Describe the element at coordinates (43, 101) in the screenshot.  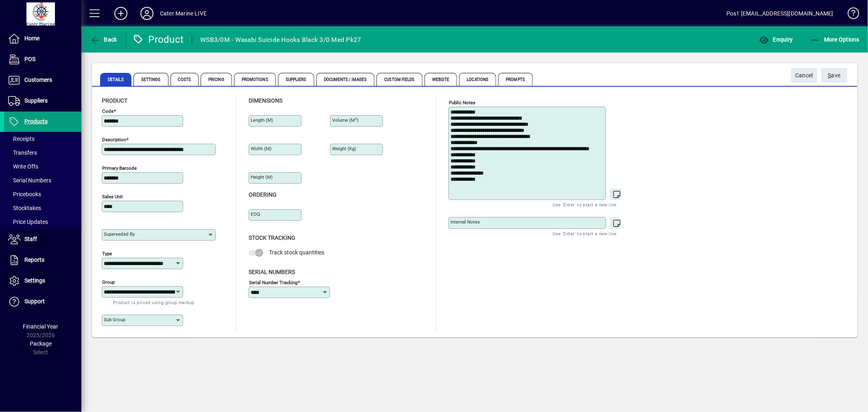
I see `a: Suppliers` at that location.